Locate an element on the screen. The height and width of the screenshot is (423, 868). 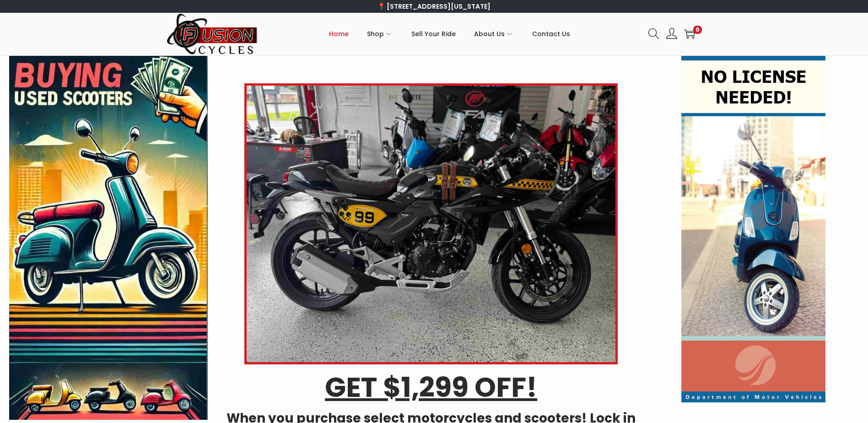
span: Home is located at coordinates (339, 34).